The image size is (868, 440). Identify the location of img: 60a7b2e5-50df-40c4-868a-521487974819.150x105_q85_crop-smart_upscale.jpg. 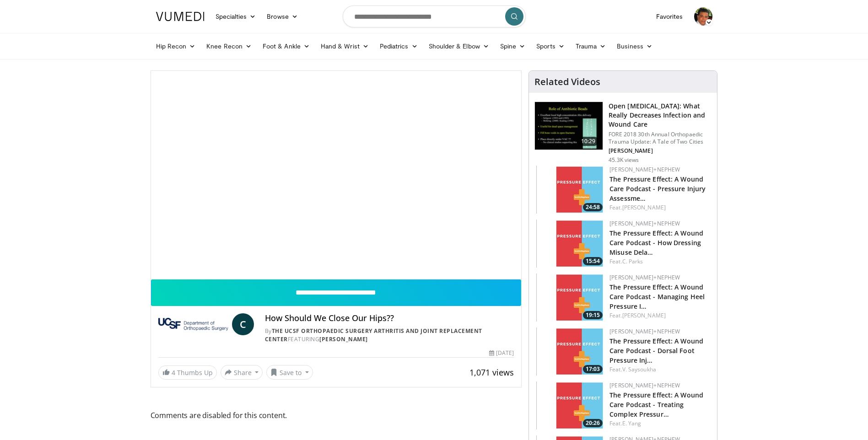
(571, 297).